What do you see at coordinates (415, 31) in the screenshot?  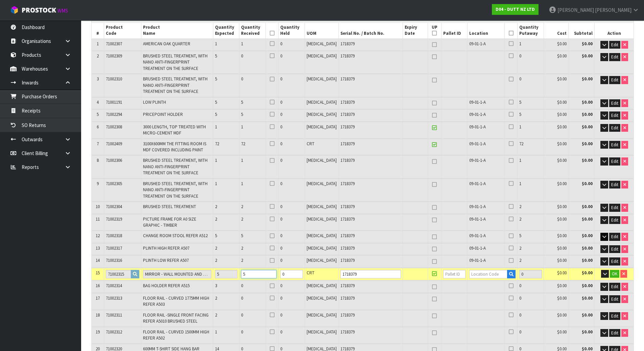 I see `th: Expiry Date` at bounding box center [415, 31].